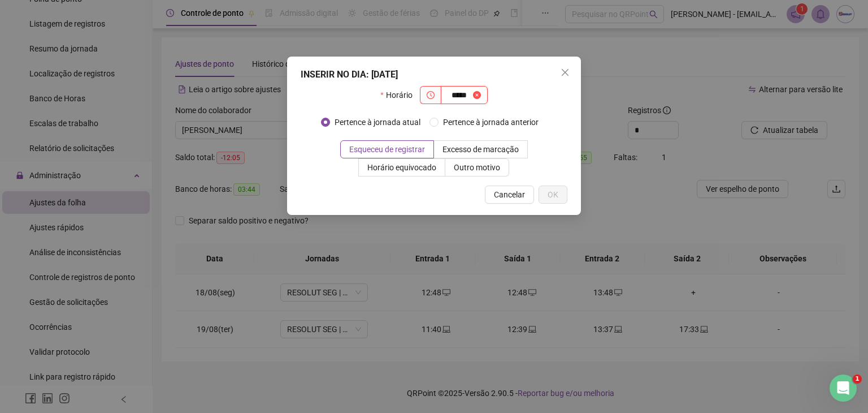 The height and width of the screenshot is (413, 868). What do you see at coordinates (378, 122) in the screenshot?
I see `span: Pertence à jornada atual` at bounding box center [378, 122].